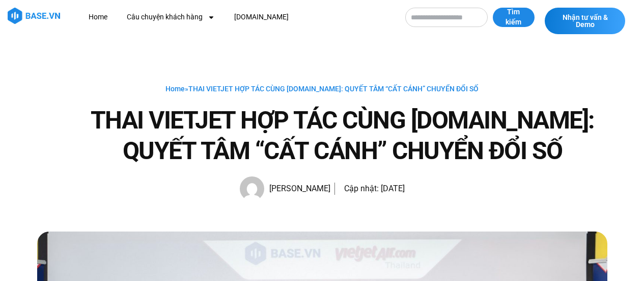 Image resolution: width=644 pixels, height=281 pixels. I want to click on span: Cập nhật:, so click(362, 188).